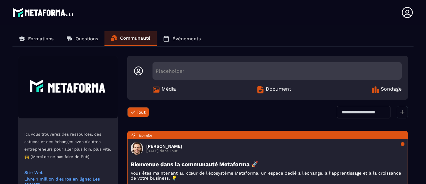 The width and height of the screenshot is (426, 184). What do you see at coordinates (169, 89) in the screenshot?
I see `span: Média` at bounding box center [169, 89].